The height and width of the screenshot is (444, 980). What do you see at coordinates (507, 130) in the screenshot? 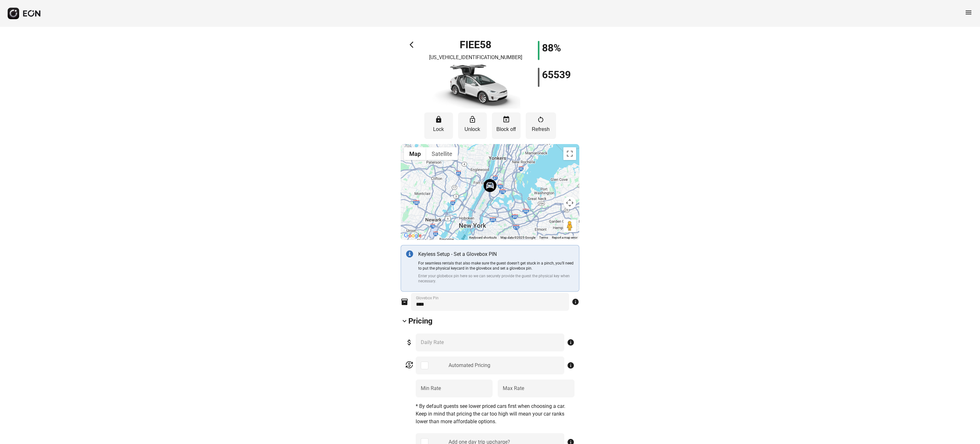
I see `p: Block off` at bounding box center [507, 130].